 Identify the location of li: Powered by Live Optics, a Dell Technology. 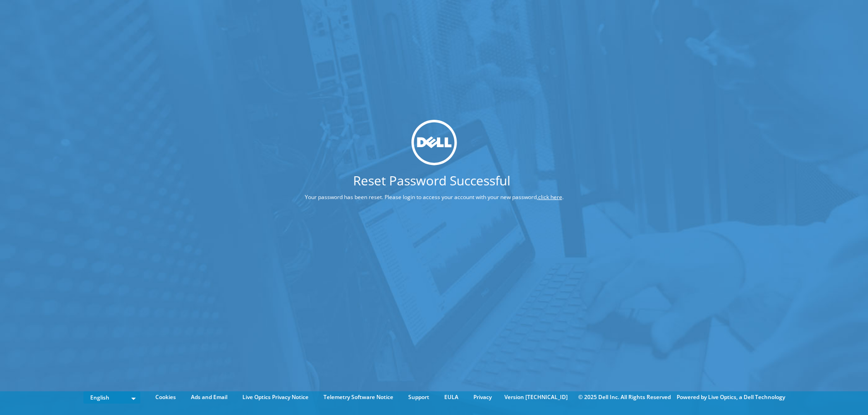
(730, 398).